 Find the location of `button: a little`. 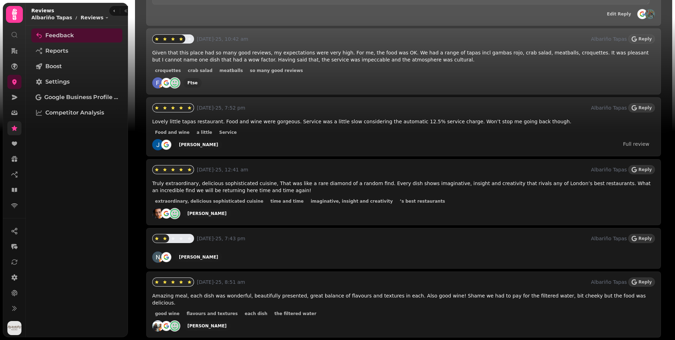

button: a little is located at coordinates (204, 133).